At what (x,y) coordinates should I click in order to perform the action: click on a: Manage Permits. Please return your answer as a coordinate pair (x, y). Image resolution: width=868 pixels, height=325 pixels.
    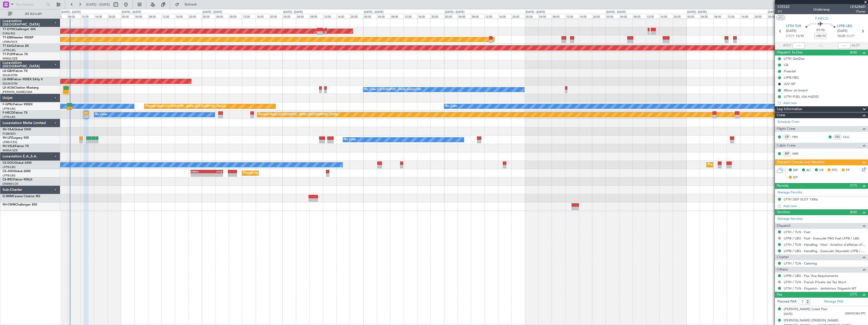
    Looking at the image, I should click on (790, 193).